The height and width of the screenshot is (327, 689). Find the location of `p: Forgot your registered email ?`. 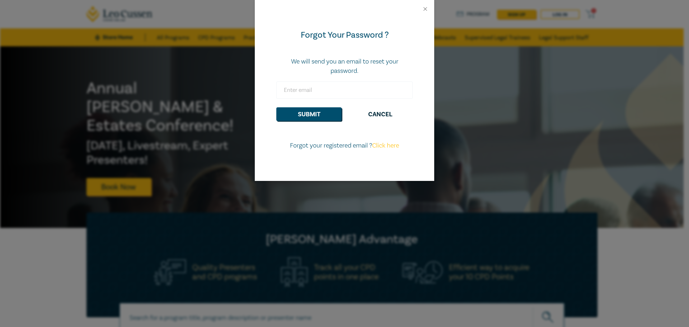

p: Forgot your registered email ? is located at coordinates (345, 146).